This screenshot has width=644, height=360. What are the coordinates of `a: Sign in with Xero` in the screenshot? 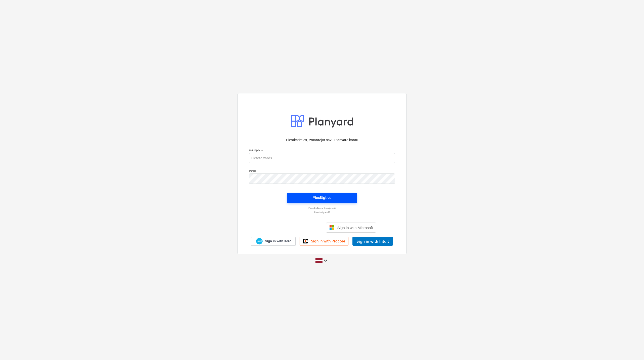 It's located at (273, 241).